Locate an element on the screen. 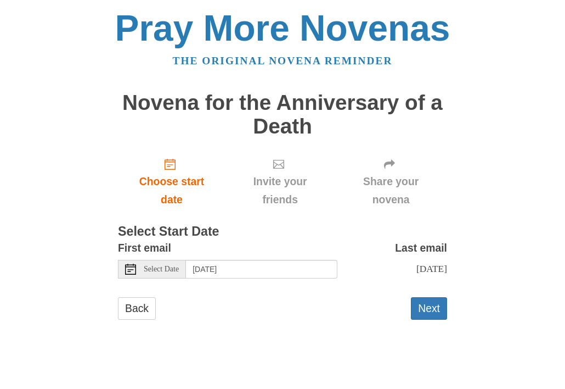 The height and width of the screenshot is (389, 565). a: Choose start date is located at coordinates (172, 181).